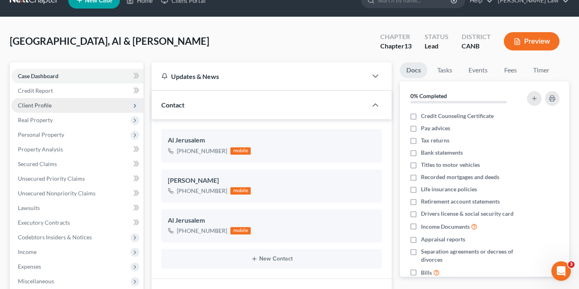  Describe the element at coordinates (468, 213) in the screenshot. I see `span: Drivers license & social security card` at that location.